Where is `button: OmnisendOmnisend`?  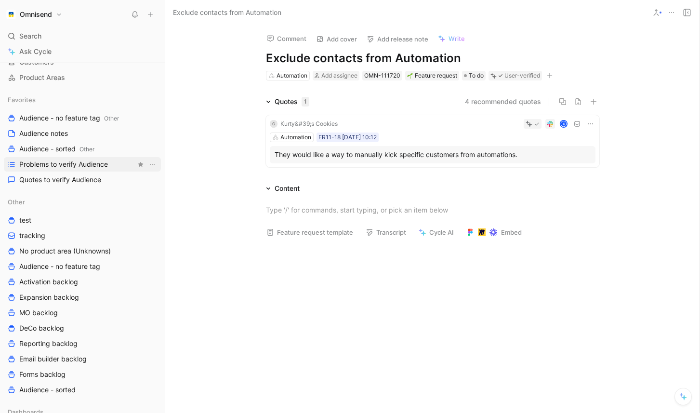 button: OmnisendOmnisend is located at coordinates (34, 14).